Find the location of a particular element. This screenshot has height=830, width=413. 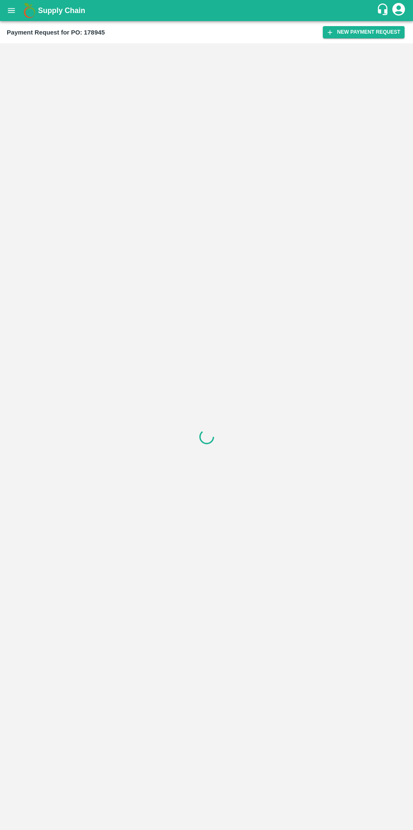

b: Payment Request for PO: 178945 is located at coordinates (56, 32).